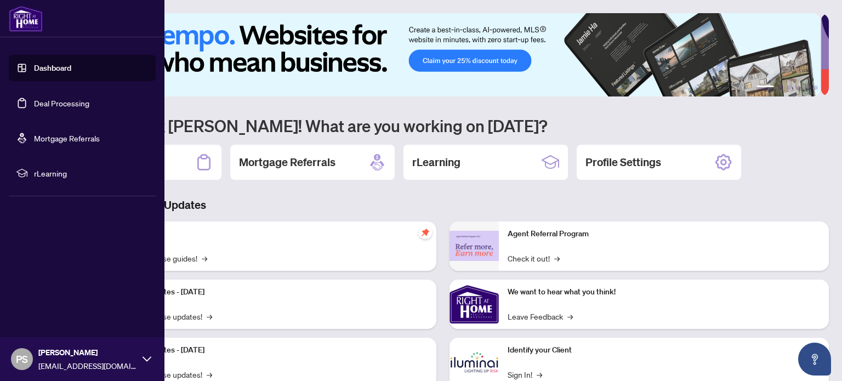 The image size is (842, 381). What do you see at coordinates (766, 88) in the screenshot?
I see `button: 1` at bounding box center [766, 88].